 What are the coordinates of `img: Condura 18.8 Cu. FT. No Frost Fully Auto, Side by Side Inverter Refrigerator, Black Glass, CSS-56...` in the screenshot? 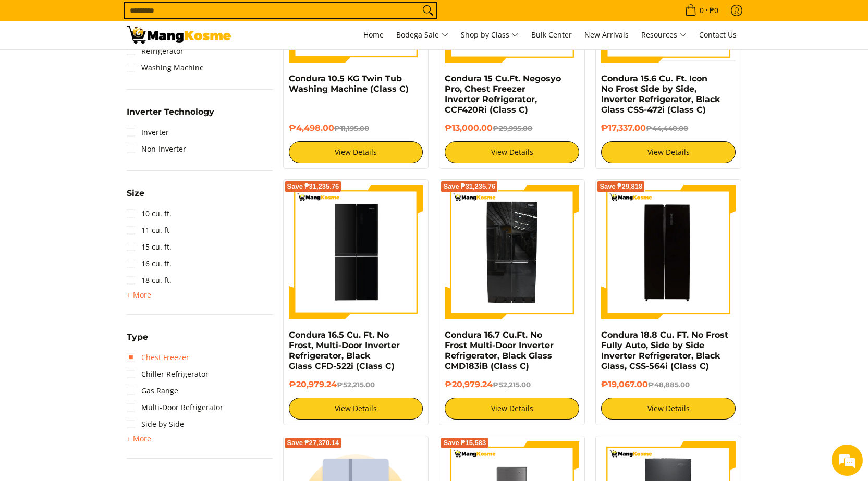 It's located at (668, 252).